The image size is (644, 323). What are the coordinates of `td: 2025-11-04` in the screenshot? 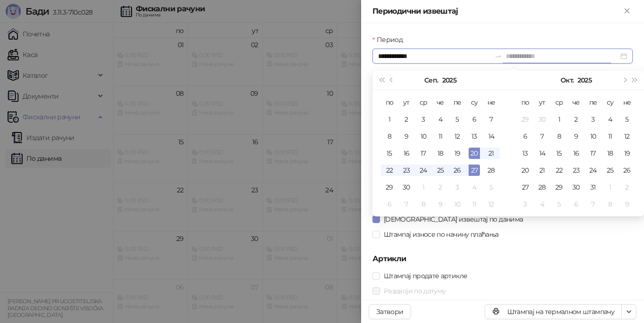 It's located at (542, 204).